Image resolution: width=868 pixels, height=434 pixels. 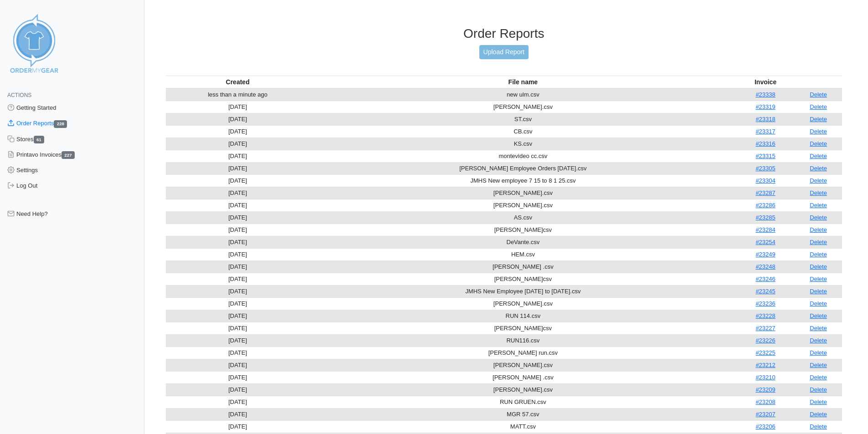 I want to click on a: #23226, so click(x=765, y=341).